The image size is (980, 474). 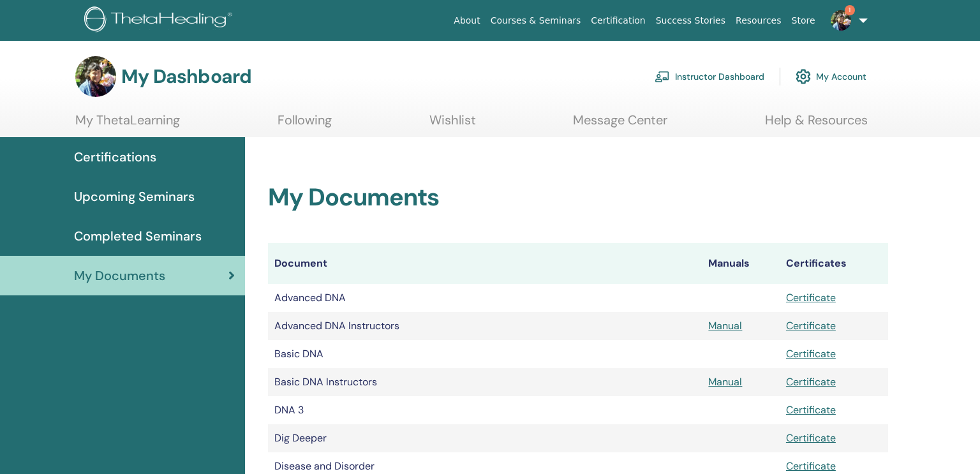 What do you see at coordinates (115, 157) in the screenshot?
I see `span: Certifications` at bounding box center [115, 157].